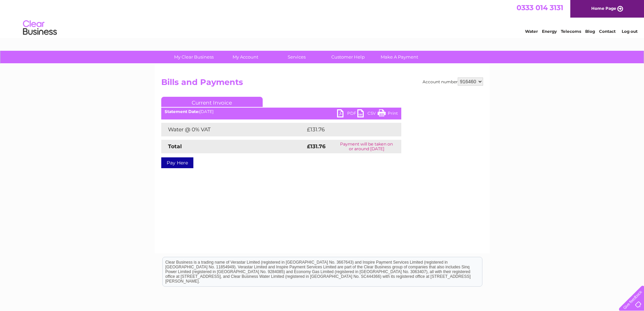 This screenshot has width=644, height=311. What do you see at coordinates (571, 31) in the screenshot?
I see `a: Telecoms` at bounding box center [571, 31].